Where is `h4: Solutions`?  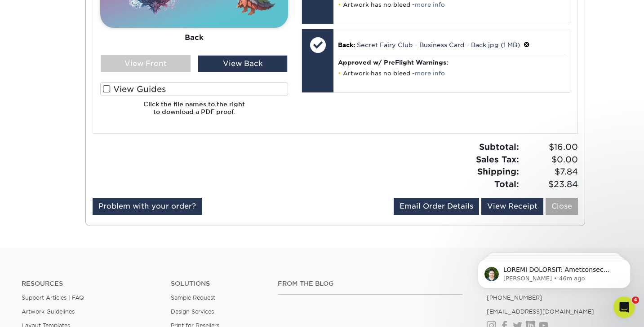
h4: Solutions is located at coordinates (217, 284).